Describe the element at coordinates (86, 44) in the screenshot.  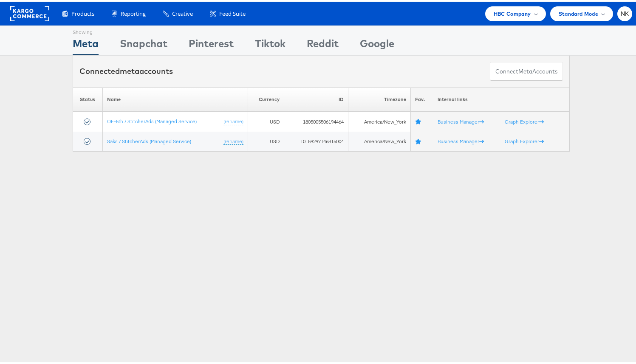
I see `div: Meta` at that location.